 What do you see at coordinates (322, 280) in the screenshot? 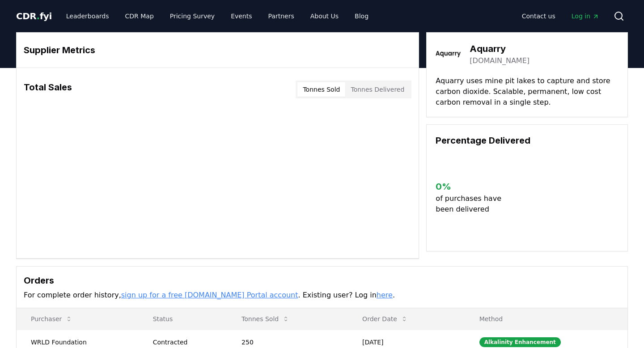
I see `h3: Orders` at bounding box center [322, 280].